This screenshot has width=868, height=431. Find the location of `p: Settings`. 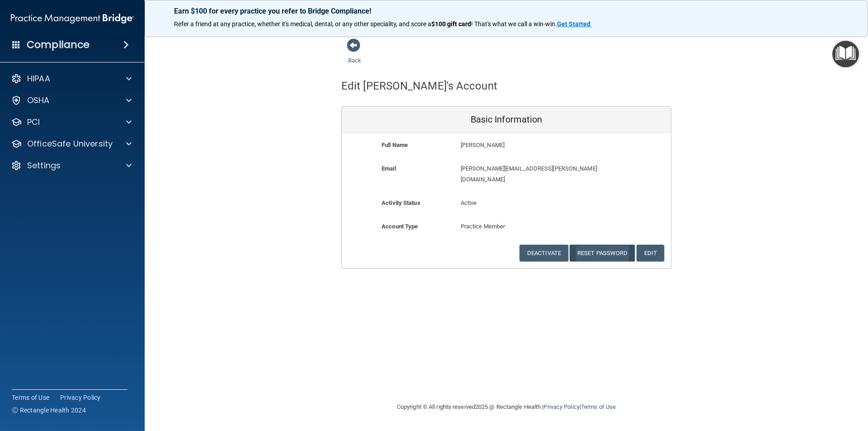

p: Settings is located at coordinates (44, 166).